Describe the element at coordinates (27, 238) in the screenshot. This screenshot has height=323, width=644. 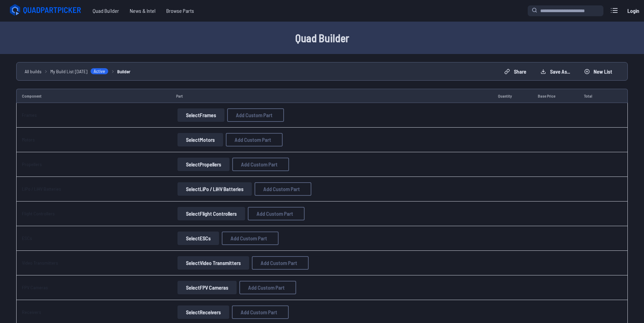
I see `a: ESCs` at that location.